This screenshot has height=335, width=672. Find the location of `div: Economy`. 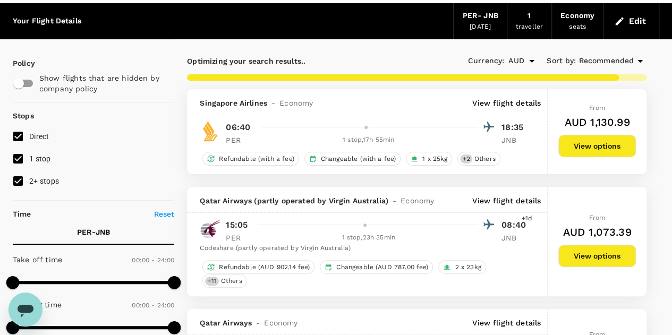

div: Economy is located at coordinates (577, 16).